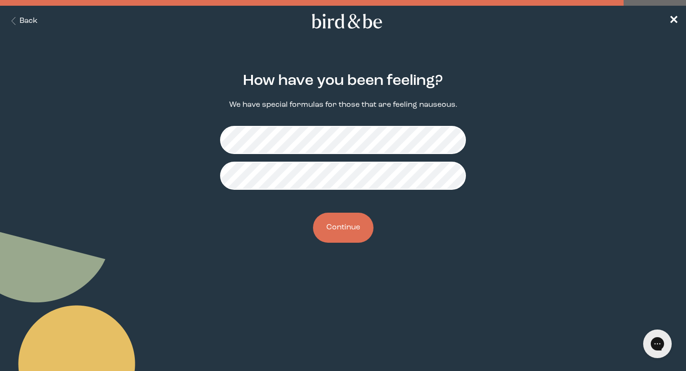 This screenshot has height=371, width=686. Describe the element at coordinates (343, 105) in the screenshot. I see `p: We have special formulas for those that are feeling nauseous.` at that location.